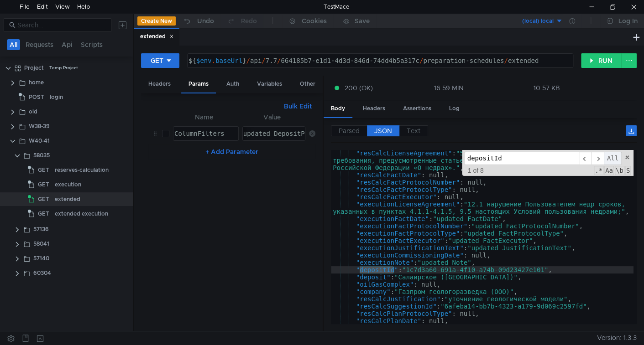 This screenshot has width=644, height=345. What do you see at coordinates (14, 45) in the screenshot?
I see `button: All` at bounding box center [14, 45].